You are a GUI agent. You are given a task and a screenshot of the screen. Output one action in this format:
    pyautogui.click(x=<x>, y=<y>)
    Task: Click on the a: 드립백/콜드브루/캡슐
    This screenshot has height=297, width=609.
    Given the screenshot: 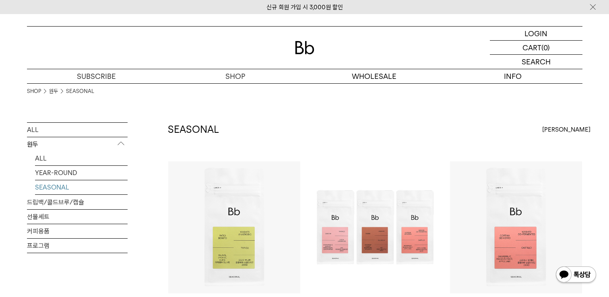 What is the action you would take?
    pyautogui.click(x=77, y=202)
    